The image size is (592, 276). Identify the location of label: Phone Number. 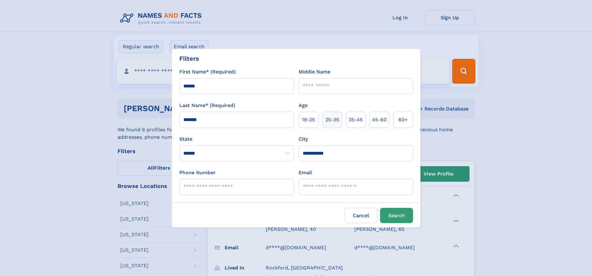
(197, 173).